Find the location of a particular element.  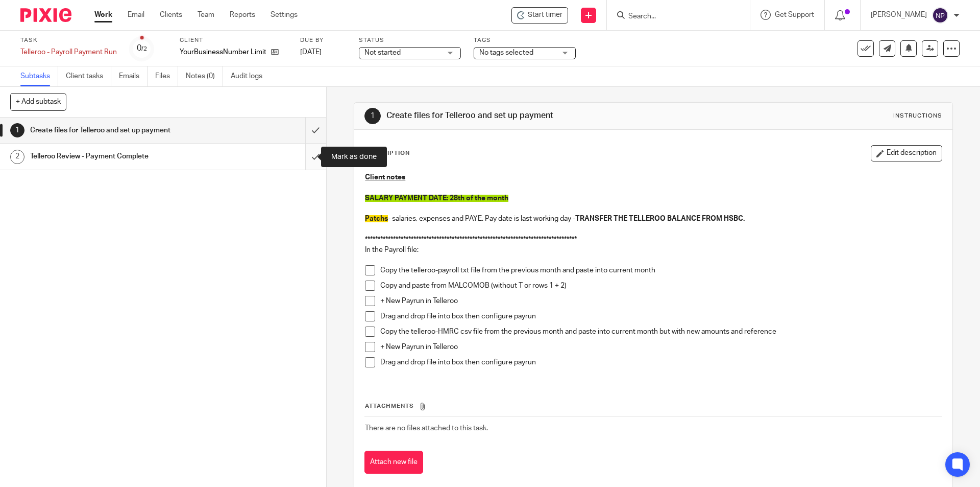

u: Client notes is located at coordinates (385, 177).